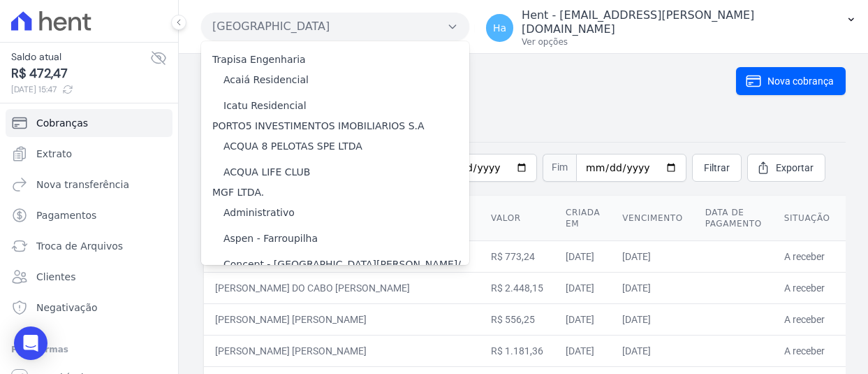 This screenshot has width=868, height=374. Describe the element at coordinates (319, 126) in the screenshot. I see `label: PORTO5 INVESTIMENTOS IMOBILIARIOS S.A` at that location.